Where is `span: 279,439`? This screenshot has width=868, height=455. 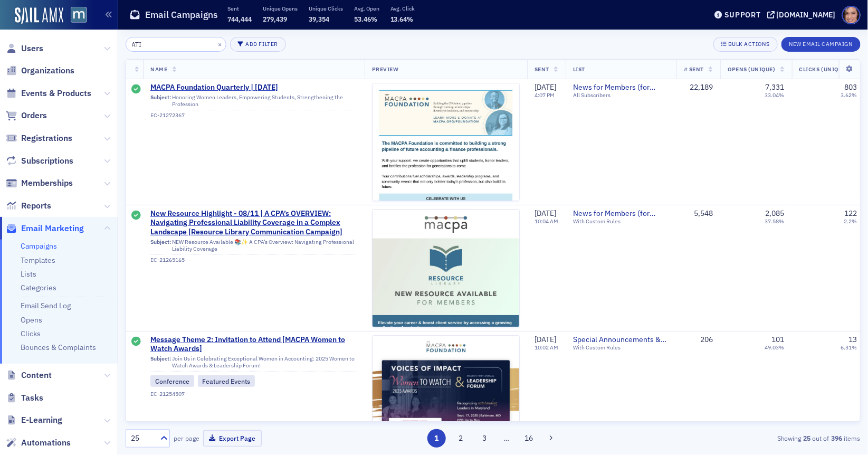 span: 279,439 is located at coordinates (275, 19).